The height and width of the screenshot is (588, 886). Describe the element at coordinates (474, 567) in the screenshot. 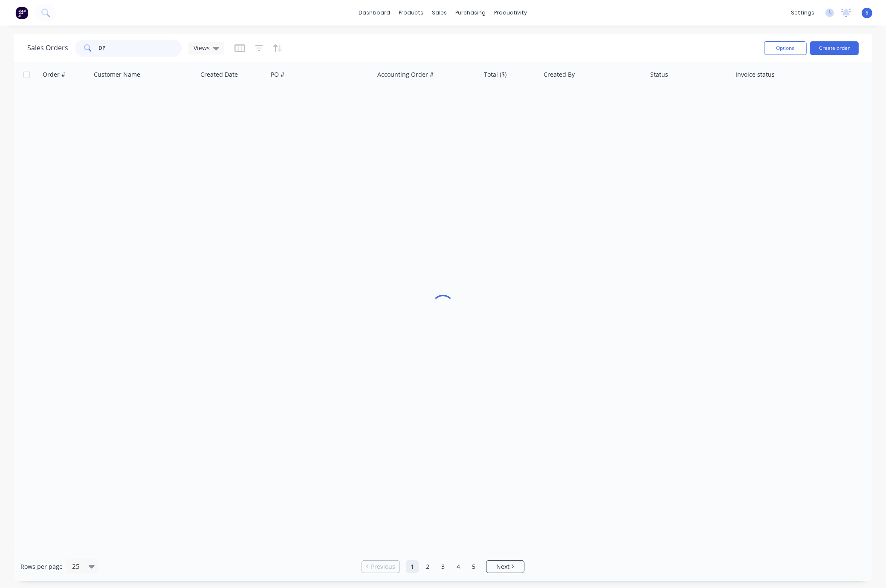

I see `a: Page 5` at that location.